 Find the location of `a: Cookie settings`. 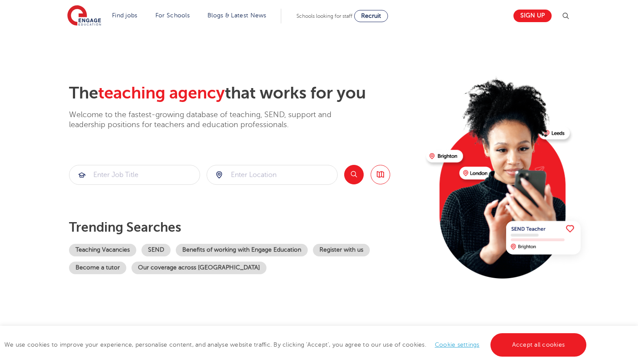

a: Cookie settings is located at coordinates (457, 345).